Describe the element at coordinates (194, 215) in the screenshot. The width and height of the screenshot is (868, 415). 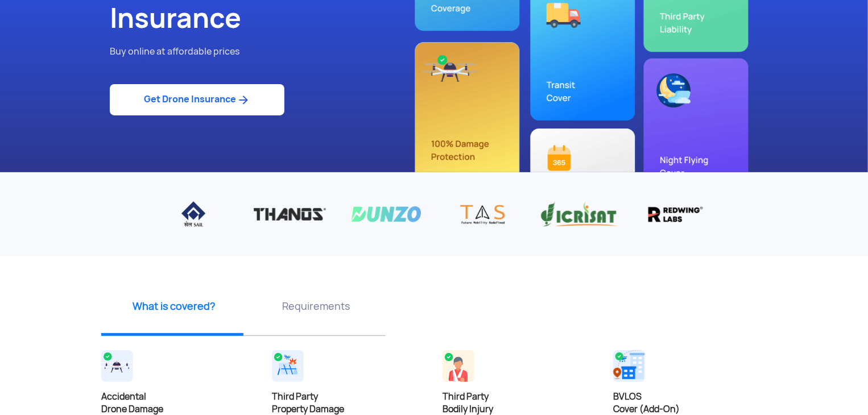
I see `img: IISCO Steel Plant` at that location.